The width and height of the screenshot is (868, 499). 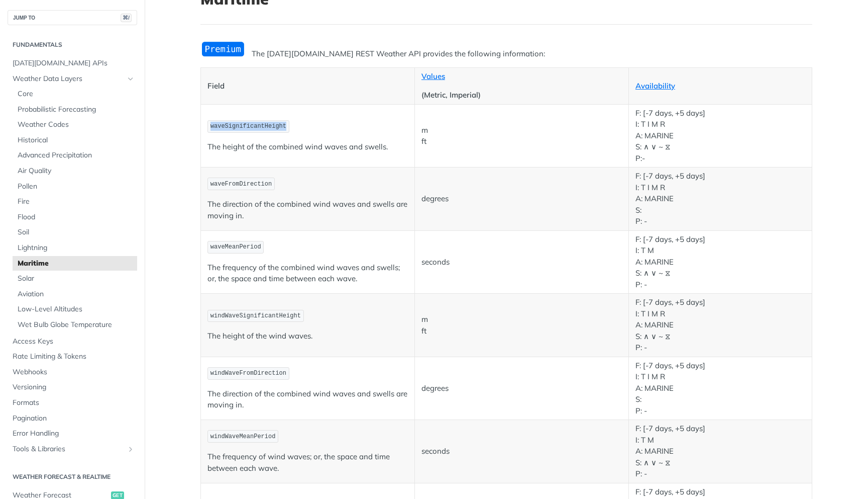 I want to click on span: Probabilistic Forecasting, so click(x=76, y=110).